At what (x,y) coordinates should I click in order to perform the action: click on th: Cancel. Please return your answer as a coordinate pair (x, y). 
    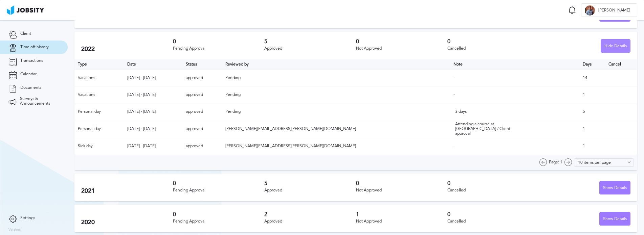
    Looking at the image, I should click on (621, 64).